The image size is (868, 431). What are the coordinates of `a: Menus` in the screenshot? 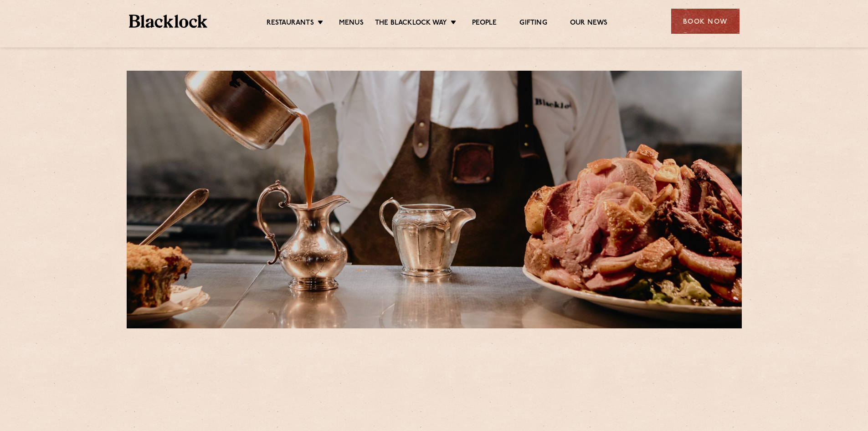 It's located at (351, 24).